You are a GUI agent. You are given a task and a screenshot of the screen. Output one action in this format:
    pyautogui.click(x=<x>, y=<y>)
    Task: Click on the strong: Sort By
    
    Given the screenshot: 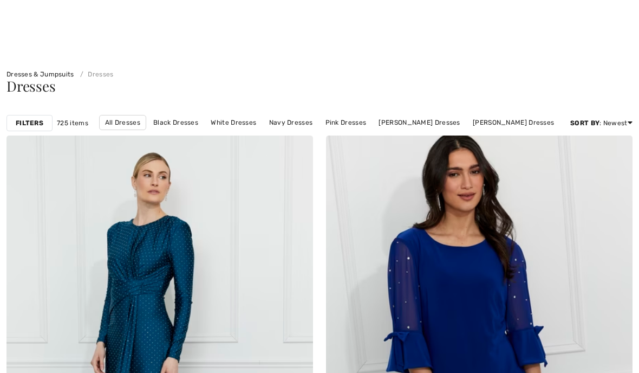 What is the action you would take?
    pyautogui.click(x=585, y=123)
    